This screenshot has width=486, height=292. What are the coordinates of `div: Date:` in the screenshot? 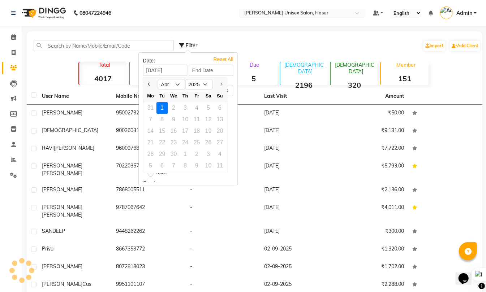 It's located at (188, 61).